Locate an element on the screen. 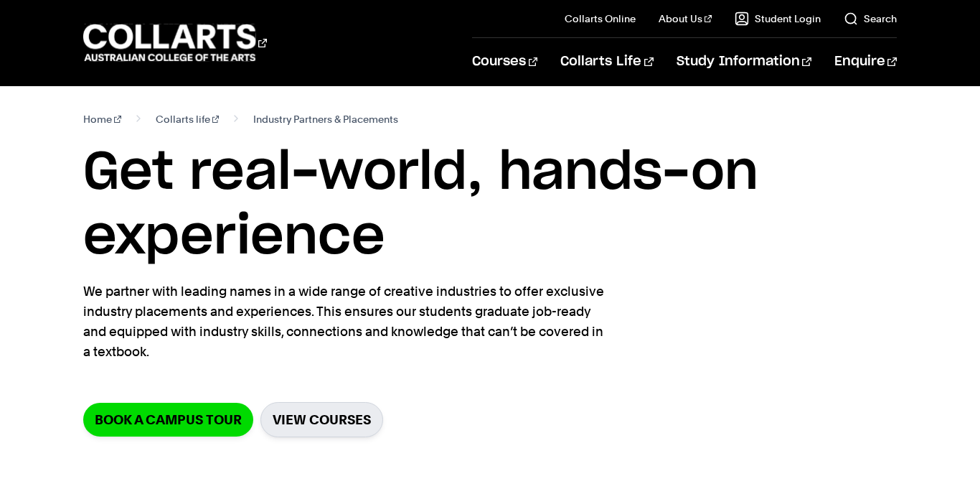 The width and height of the screenshot is (980, 489). h1: Get real-world, hands-on experience is located at coordinates (490, 205).